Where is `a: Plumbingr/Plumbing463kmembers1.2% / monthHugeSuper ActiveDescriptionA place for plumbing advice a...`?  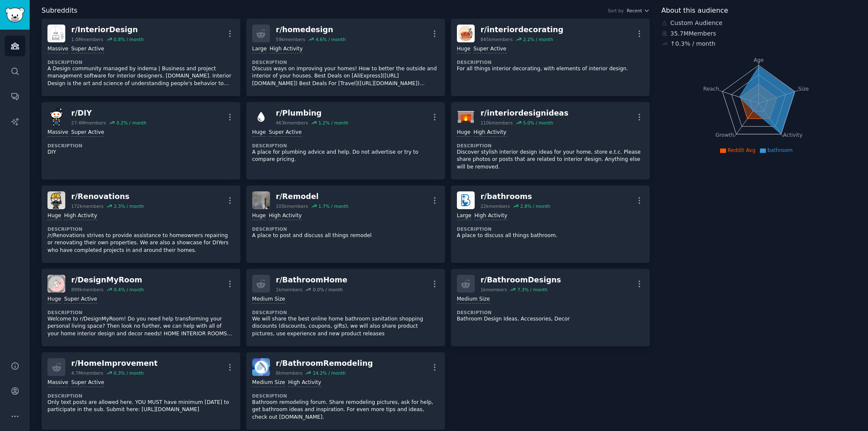
a: Plumbingr/Plumbing463kmembers1.2% / monthHugeSuper ActiveDescriptionA place for plumbing advice a... is located at coordinates (346, 141).